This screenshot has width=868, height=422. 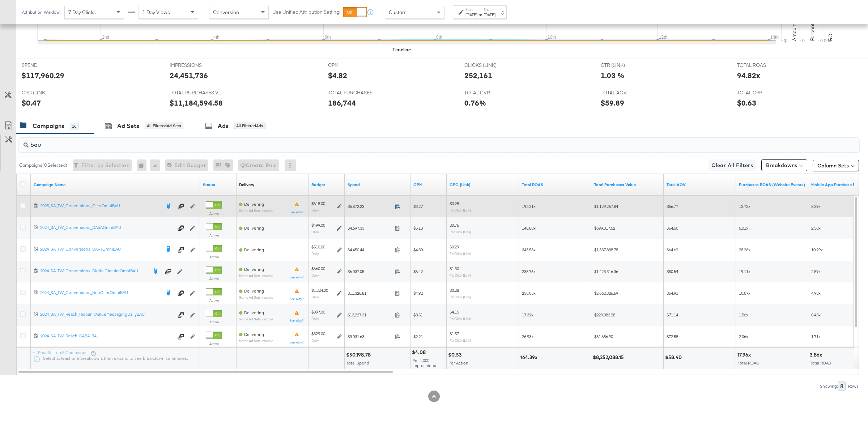 I want to click on div: $0.53, so click(x=455, y=355).